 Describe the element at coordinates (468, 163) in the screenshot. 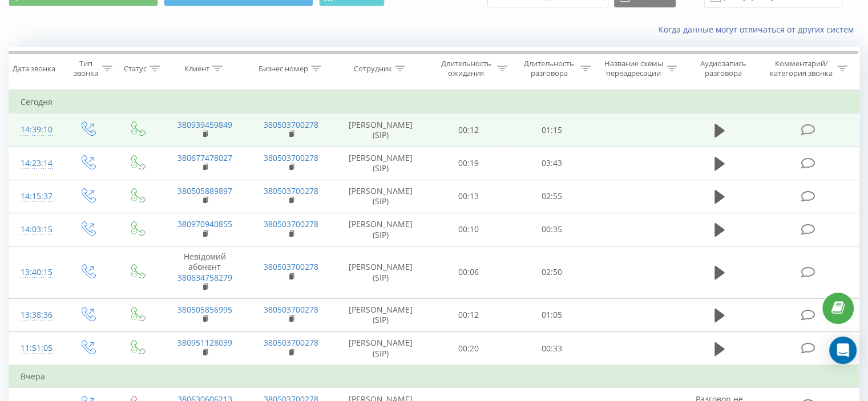

I see `td: 00:19` at that location.